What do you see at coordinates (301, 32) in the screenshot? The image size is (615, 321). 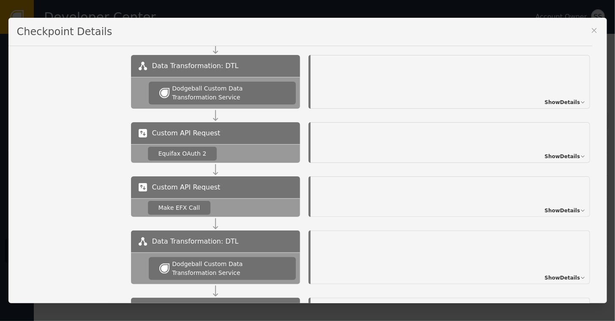 I see `div: Checkpoint Details` at bounding box center [301, 32].